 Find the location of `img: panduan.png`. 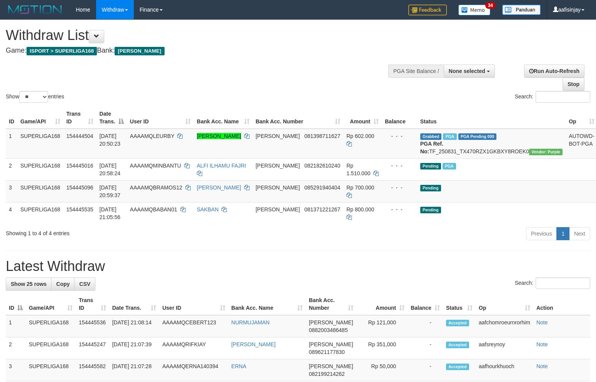

img: panduan.png is located at coordinates (522, 10).